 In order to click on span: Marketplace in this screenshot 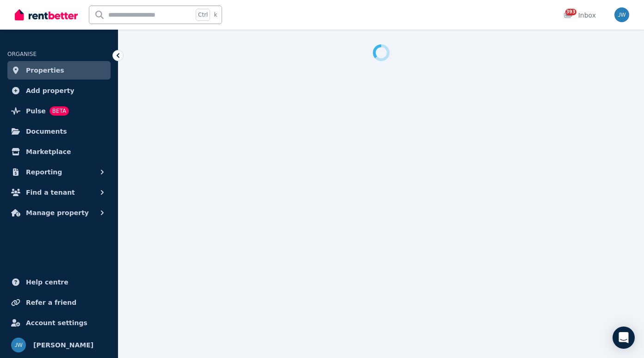, I will do `click(48, 151)`.